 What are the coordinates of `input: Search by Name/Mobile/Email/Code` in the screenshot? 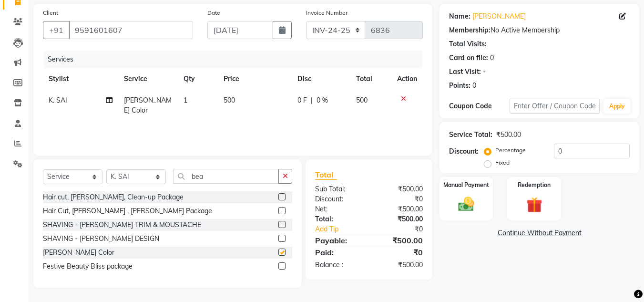 It's located at (130, 30).